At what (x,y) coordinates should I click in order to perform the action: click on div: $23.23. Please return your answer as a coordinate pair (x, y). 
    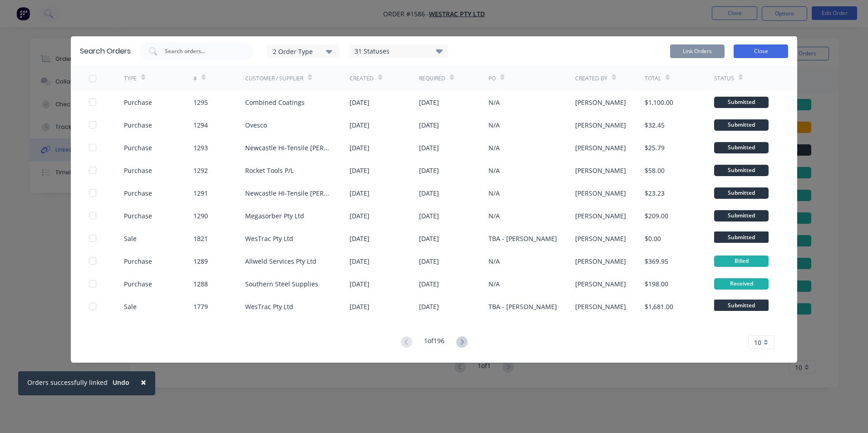
    Looking at the image, I should click on (655, 193).